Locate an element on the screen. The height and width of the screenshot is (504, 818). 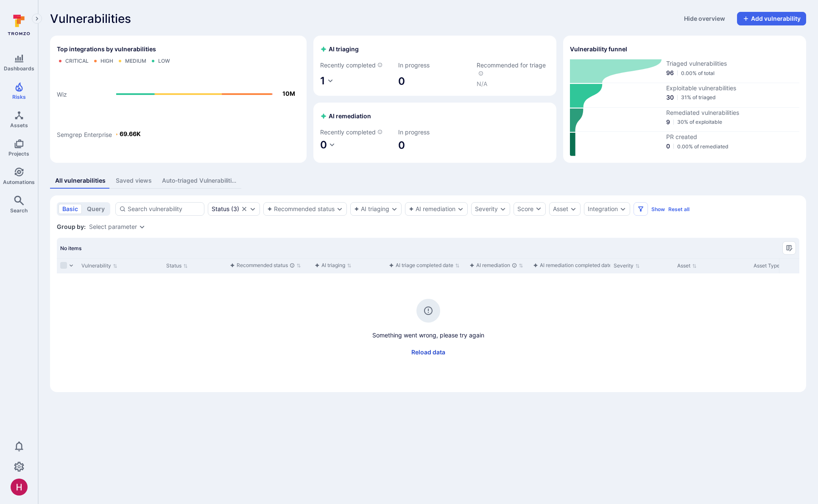
text: 69.66K is located at coordinates (130, 133).